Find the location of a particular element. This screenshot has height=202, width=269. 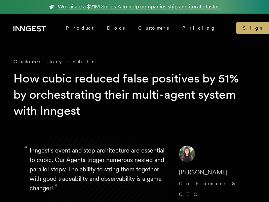

a: Customers is located at coordinates (153, 28).